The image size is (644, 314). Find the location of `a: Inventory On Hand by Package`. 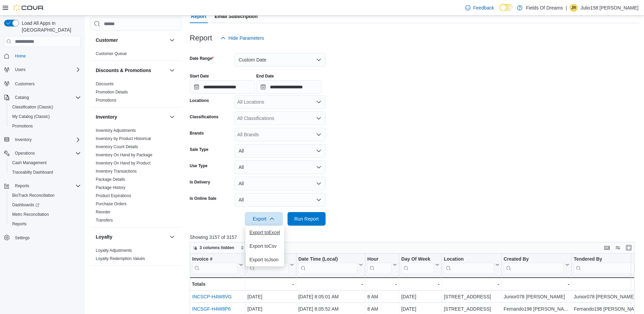

a: Inventory On Hand by Package is located at coordinates (124, 155).